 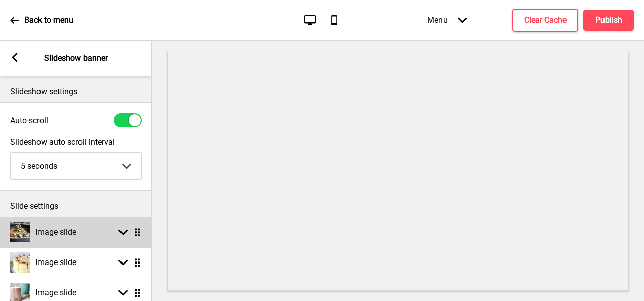 I want to click on p: Back to menu, so click(x=48, y=20).